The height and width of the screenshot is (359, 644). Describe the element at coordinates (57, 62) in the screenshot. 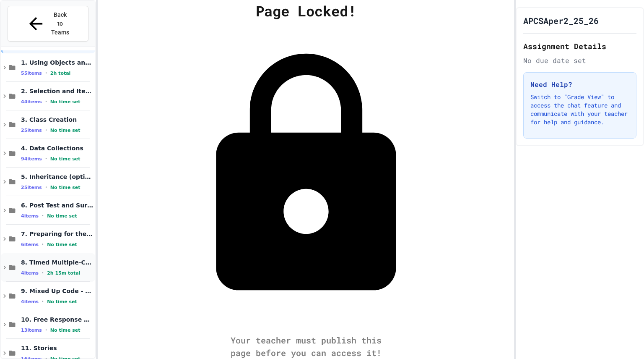

I see `span: 1. Using Objects and Methods` at that location.